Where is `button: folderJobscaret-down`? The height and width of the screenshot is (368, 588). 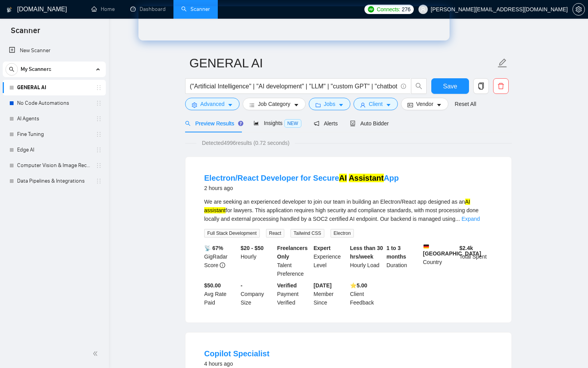 button: folderJobscaret-down is located at coordinates (330, 104).